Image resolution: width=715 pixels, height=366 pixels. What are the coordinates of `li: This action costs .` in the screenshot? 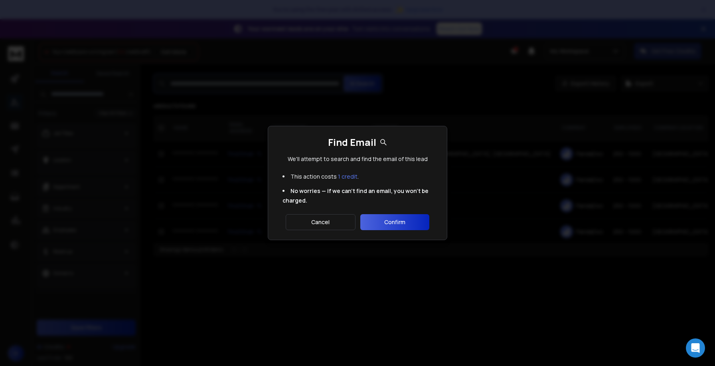 It's located at (358, 176).